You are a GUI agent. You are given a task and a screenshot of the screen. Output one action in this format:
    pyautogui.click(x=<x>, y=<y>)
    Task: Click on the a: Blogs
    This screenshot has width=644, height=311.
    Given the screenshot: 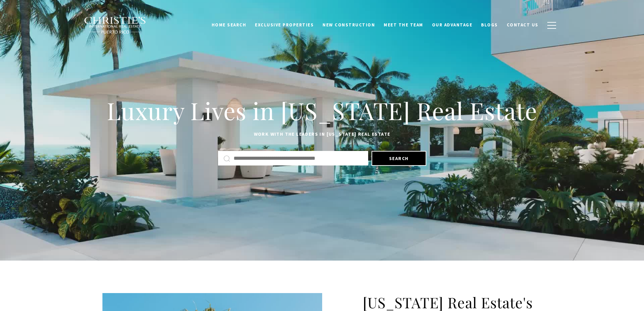 What is the action you would take?
    pyautogui.click(x=490, y=25)
    